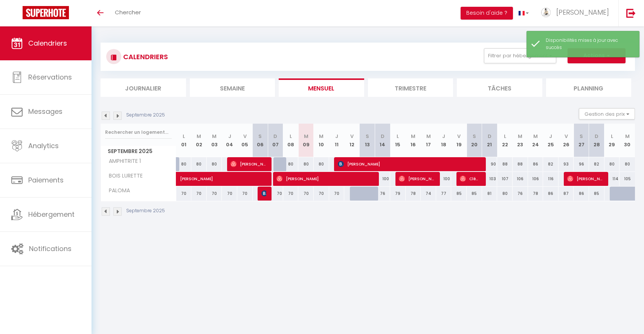  What do you see at coordinates (43, 145) in the screenshot?
I see `span: Analytics` at bounding box center [43, 145].